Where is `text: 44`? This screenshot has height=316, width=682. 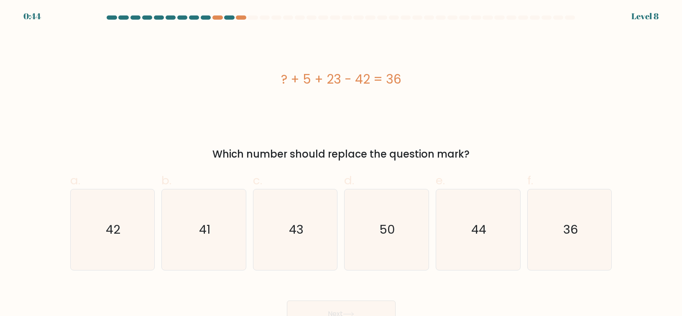
text: 44 is located at coordinates (479, 230).